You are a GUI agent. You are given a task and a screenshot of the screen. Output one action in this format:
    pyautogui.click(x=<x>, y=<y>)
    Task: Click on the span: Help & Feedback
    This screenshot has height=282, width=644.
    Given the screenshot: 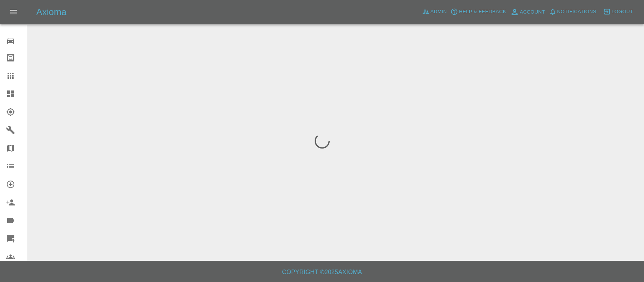 What is the action you would take?
    pyautogui.click(x=482, y=12)
    